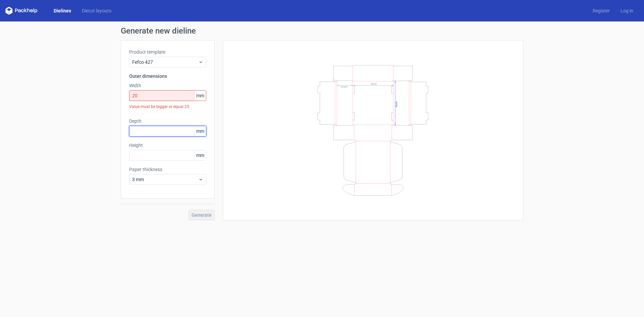 This screenshot has height=317, width=644. What do you see at coordinates (167, 107) in the screenshot?
I see `div: Value must be bigger or equal 25` at bounding box center [167, 107].